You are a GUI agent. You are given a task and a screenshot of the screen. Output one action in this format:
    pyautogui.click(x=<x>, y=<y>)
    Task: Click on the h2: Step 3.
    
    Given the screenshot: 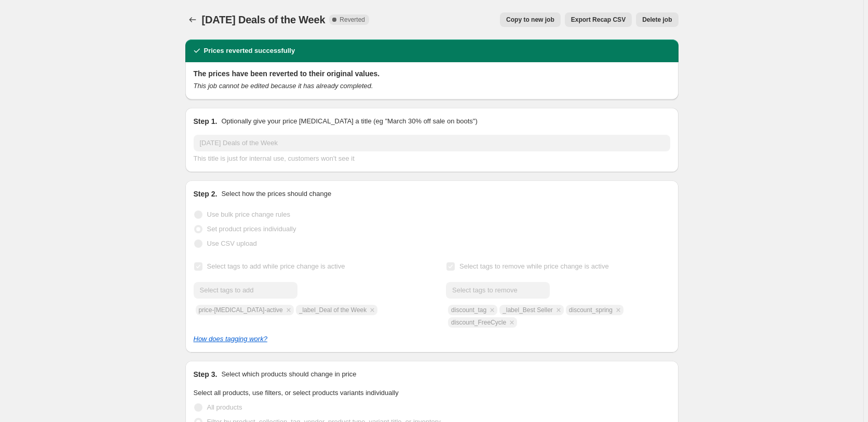 What is the action you would take?
    pyautogui.click(x=206, y=374)
    